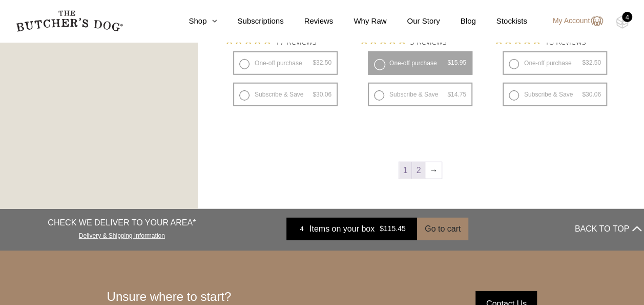 This screenshot has height=305, width=644. I want to click on a: Subscriptions, so click(250, 21).